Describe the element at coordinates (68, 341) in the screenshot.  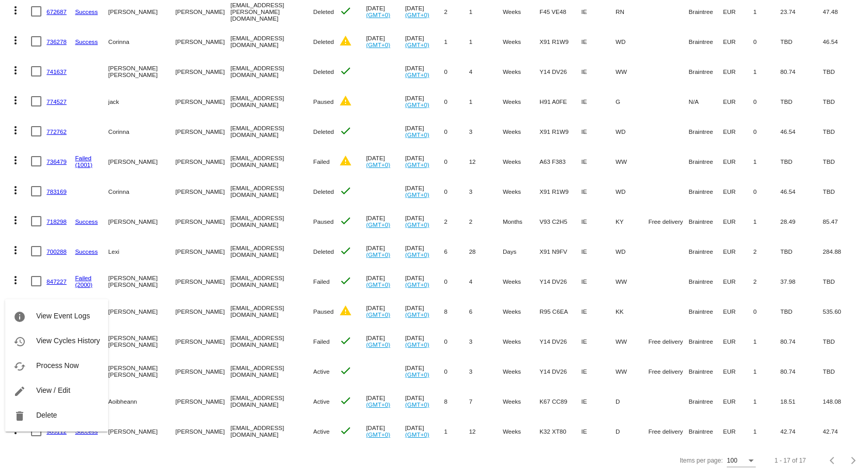
I see `span: View Cycles History` at that location.